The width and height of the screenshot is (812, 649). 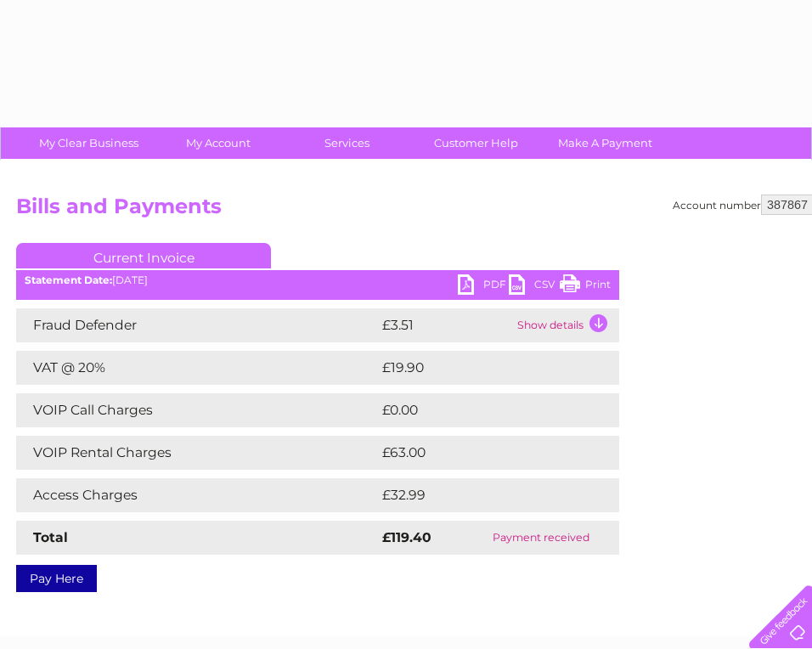 What do you see at coordinates (566, 325) in the screenshot?
I see `td: Show details` at bounding box center [566, 325].